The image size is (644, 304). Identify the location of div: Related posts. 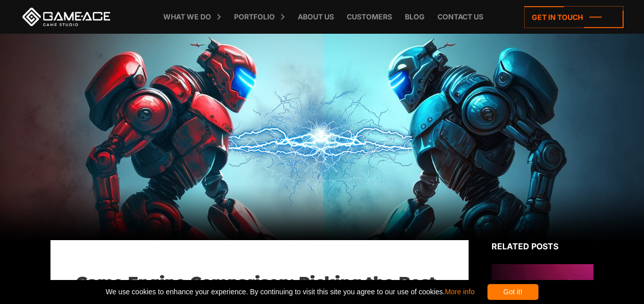
(543, 246).